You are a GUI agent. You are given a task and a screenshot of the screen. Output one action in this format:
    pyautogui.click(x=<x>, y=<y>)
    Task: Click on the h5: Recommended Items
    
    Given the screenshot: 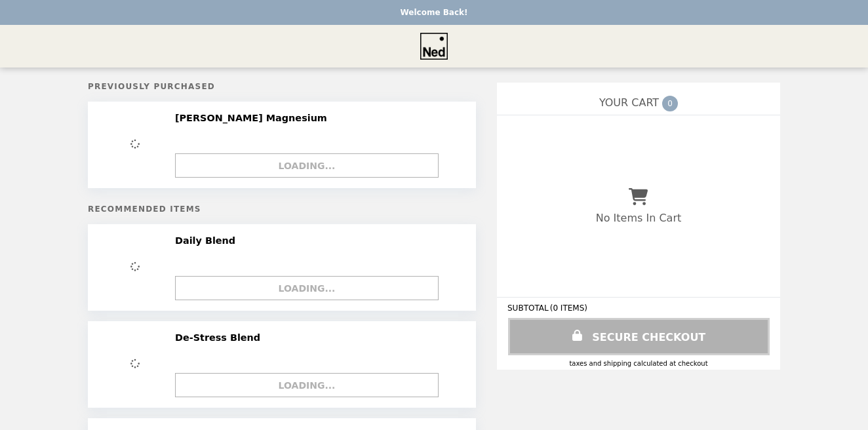 What is the action you would take?
    pyautogui.click(x=282, y=209)
    